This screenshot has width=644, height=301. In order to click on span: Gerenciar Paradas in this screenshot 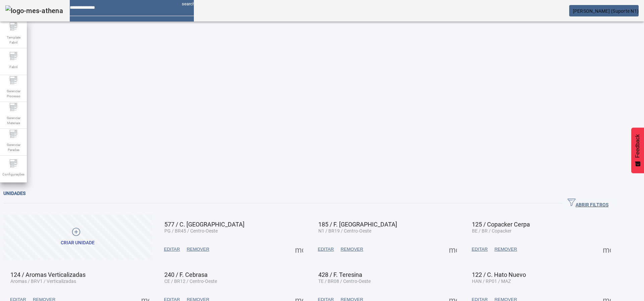, I will do `click(14, 147)`.